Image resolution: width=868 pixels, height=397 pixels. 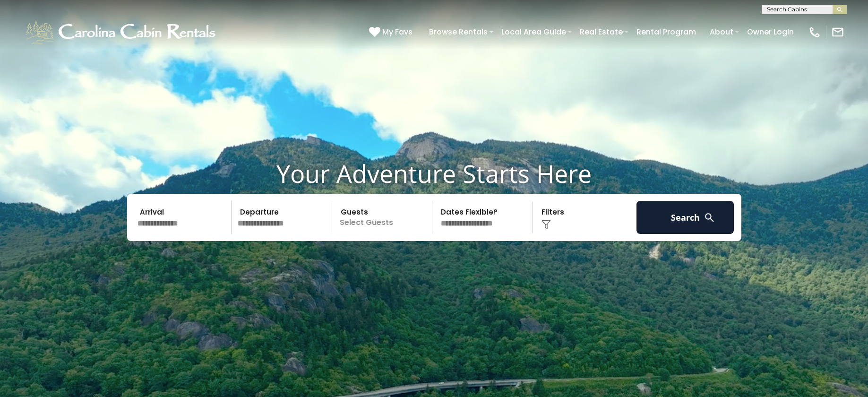 What do you see at coordinates (709, 217) in the screenshot?
I see `img: search-regular-white.png` at bounding box center [709, 217].